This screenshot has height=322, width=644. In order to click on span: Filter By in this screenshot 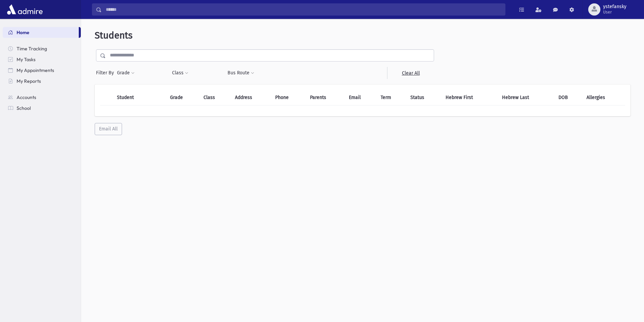, I will do `click(106, 73)`.